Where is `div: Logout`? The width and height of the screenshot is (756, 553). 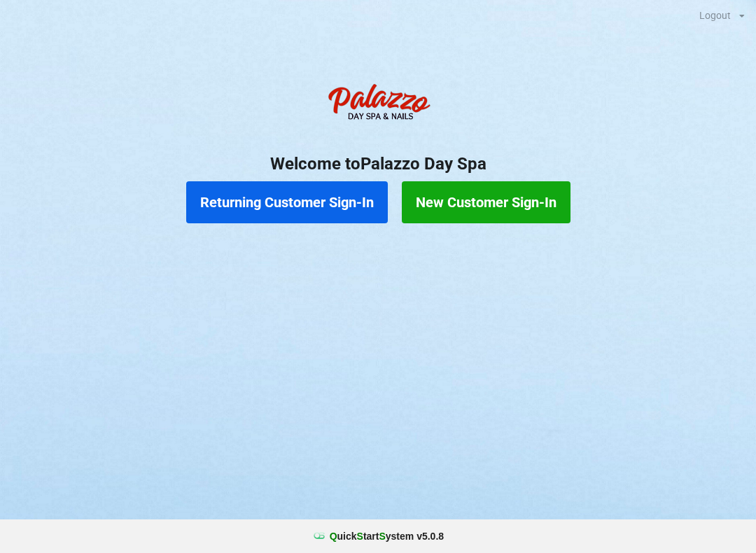
div: Logout is located at coordinates (715, 15).